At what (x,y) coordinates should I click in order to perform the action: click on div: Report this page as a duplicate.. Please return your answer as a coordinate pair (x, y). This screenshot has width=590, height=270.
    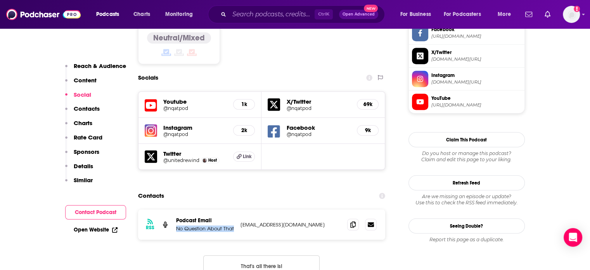
    Looking at the image, I should click on (467, 239).